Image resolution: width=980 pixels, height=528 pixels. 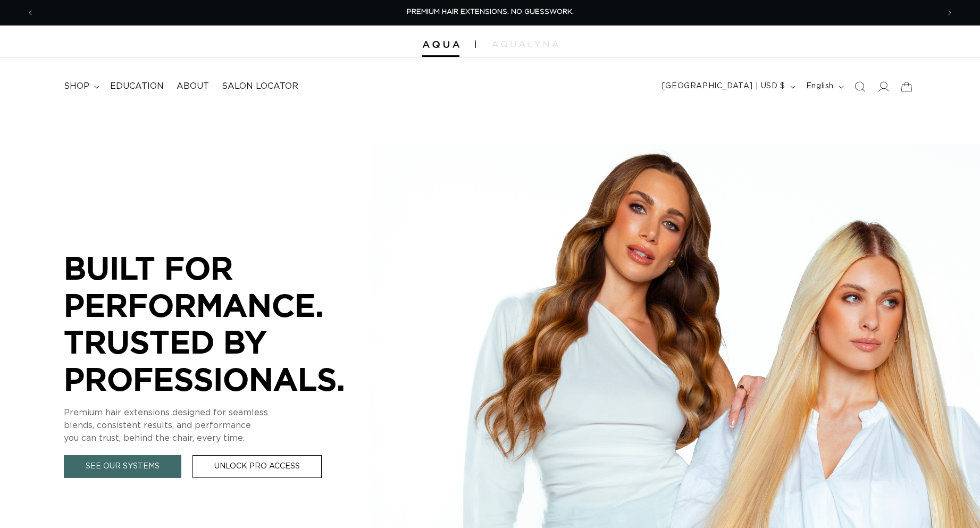 I want to click on a: Salon Locator, so click(x=260, y=86).